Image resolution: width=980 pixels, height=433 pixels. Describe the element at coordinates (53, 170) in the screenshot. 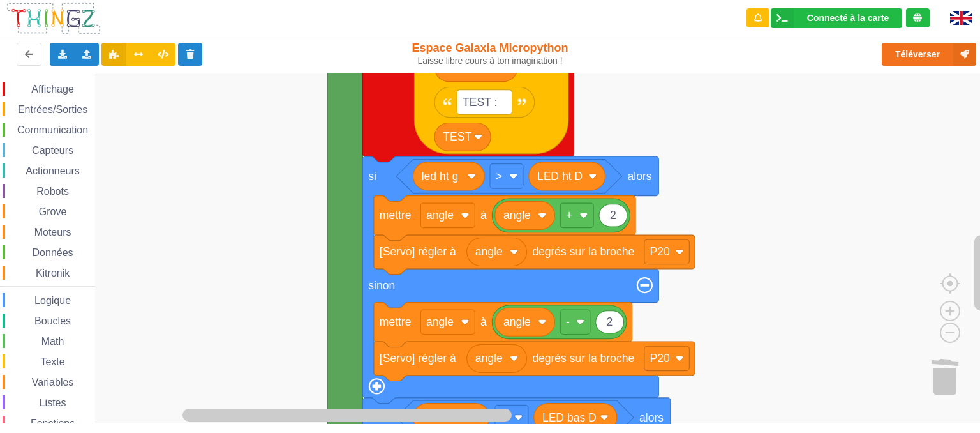

I see `span: Actionneurs` at that location.